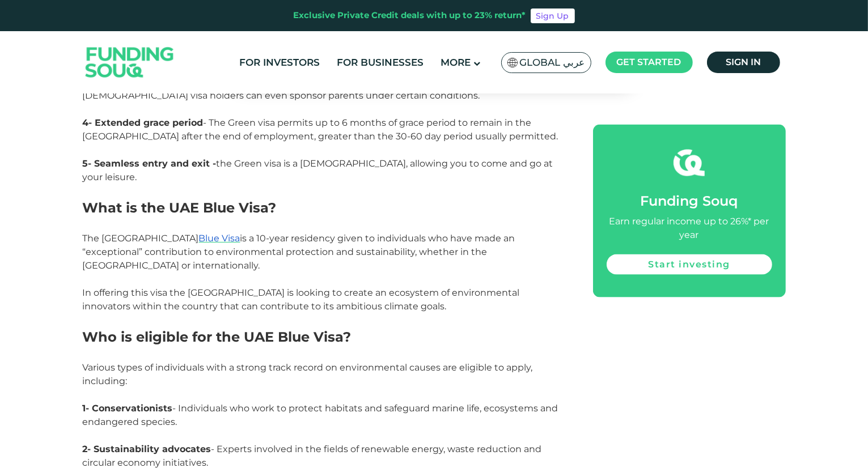 This screenshot has width=868, height=468. Describe the element at coordinates (380, 62) in the screenshot. I see `a: For Businesses` at that location.